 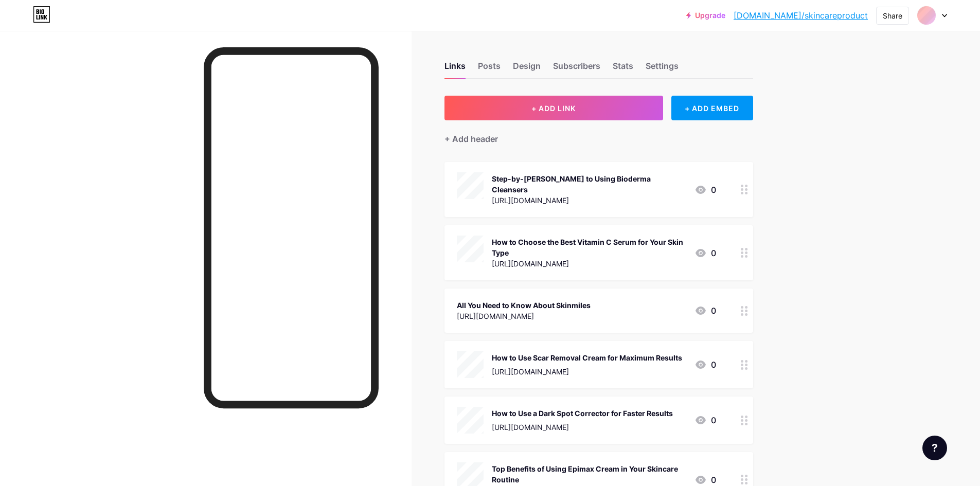 I want to click on div: + ADD EMBED, so click(x=712, y=108).